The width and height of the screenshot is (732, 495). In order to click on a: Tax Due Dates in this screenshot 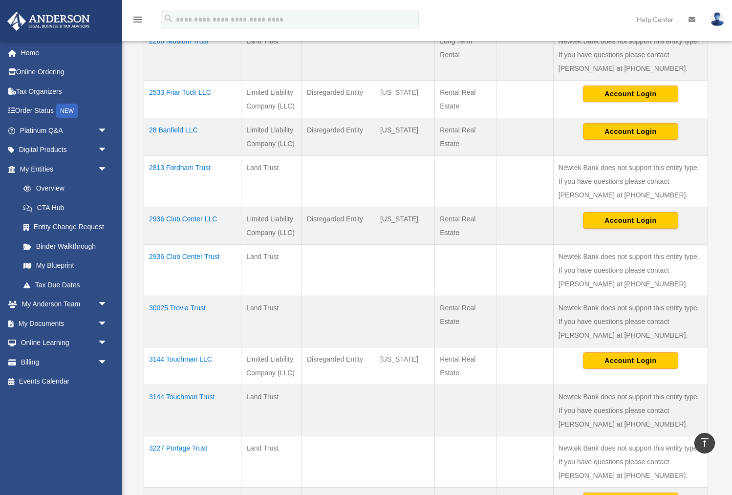, I will do `click(65, 285)`.